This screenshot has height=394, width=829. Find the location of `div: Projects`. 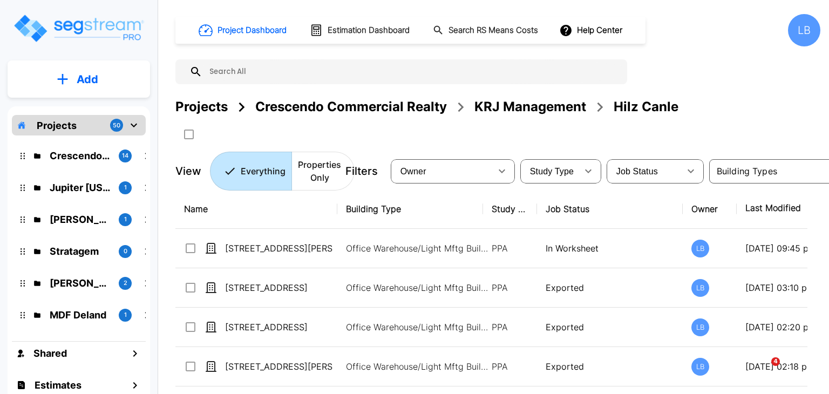

div: Projects is located at coordinates (201, 107).